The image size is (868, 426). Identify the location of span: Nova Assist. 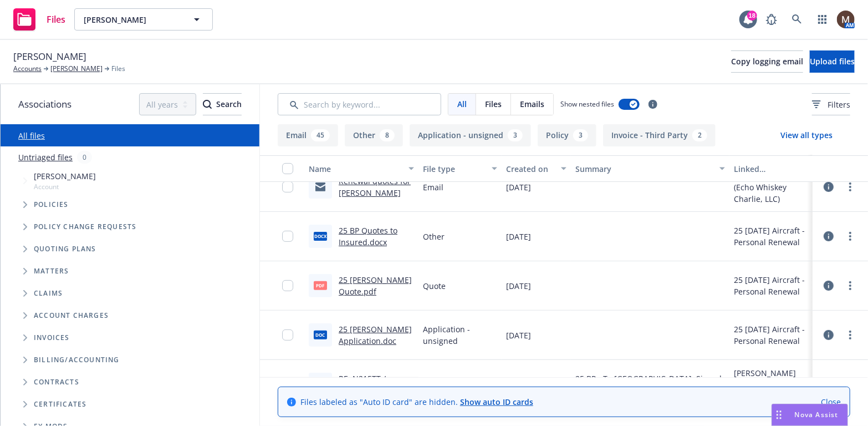
(816, 414).